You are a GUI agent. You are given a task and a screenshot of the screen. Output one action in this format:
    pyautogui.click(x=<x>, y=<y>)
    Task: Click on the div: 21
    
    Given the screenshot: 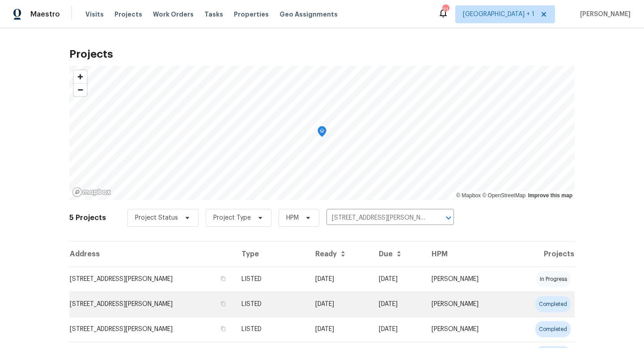 What is the action you would take?
    pyautogui.click(x=445, y=10)
    